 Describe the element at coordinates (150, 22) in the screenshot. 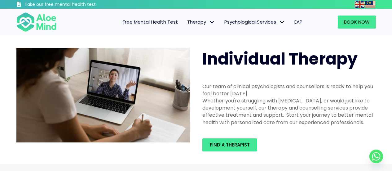

I see `a: Free Mental Health Test` at that location.